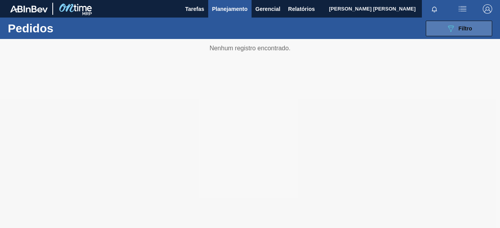 Image resolution: width=500 pixels, height=228 pixels. What do you see at coordinates (465, 29) in the screenshot?
I see `span: Filtro` at bounding box center [465, 29].